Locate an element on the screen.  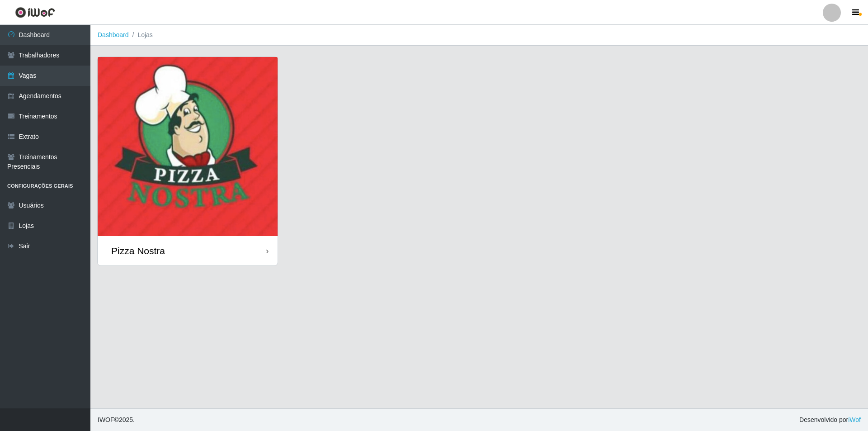
nav: breadcrumb is located at coordinates (479, 35).